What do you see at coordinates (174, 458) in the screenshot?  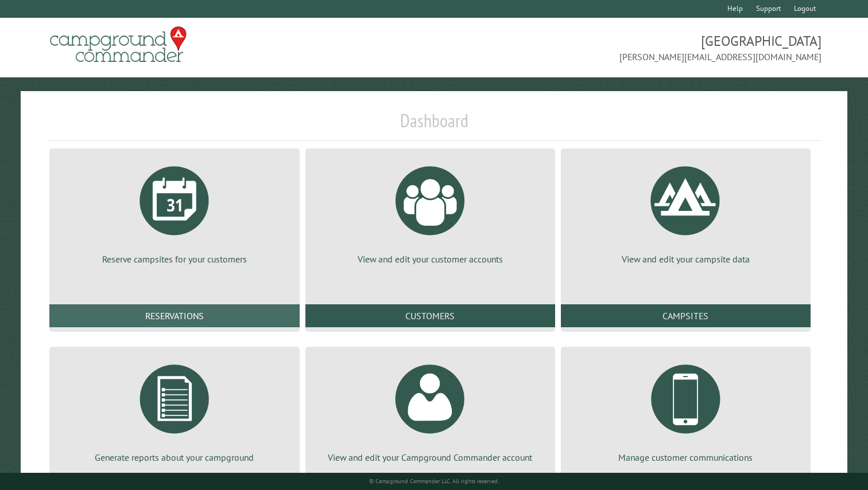 I see `p: Generate reports about your campground` at bounding box center [174, 458].